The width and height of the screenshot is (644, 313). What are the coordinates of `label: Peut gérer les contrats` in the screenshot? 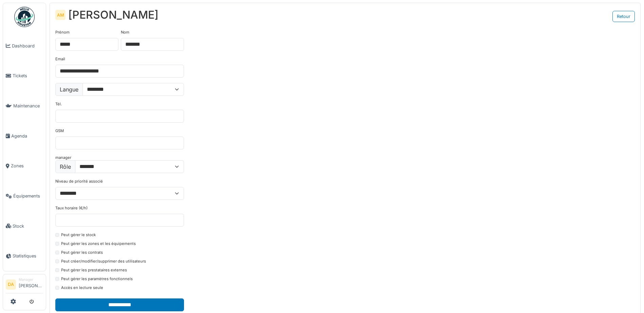 It's located at (82, 253).